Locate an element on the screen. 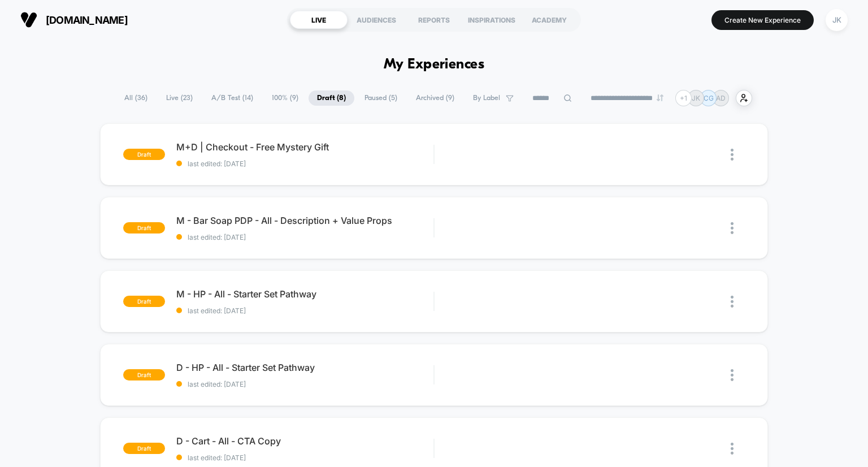 This screenshot has width=868, height=467. span: Draft ( 8 ) is located at coordinates (331, 98).